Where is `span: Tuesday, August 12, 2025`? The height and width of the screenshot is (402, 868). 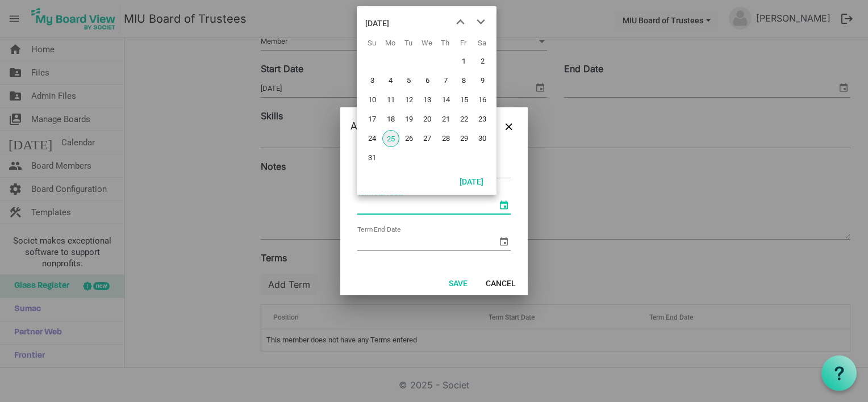
span: Tuesday, August 12, 2025 is located at coordinates (409, 100).